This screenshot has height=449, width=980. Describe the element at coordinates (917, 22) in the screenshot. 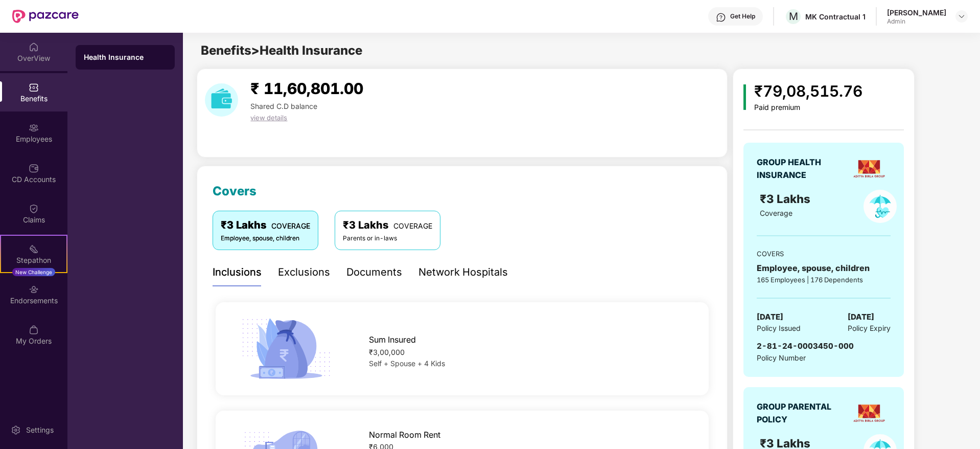

I see `div: Admin` at that location.